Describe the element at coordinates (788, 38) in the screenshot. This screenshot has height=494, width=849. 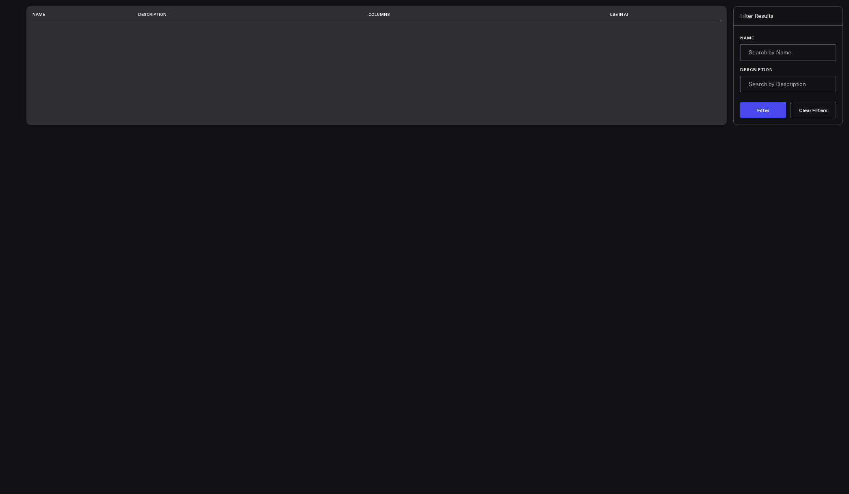
I see `label: Name` at that location.